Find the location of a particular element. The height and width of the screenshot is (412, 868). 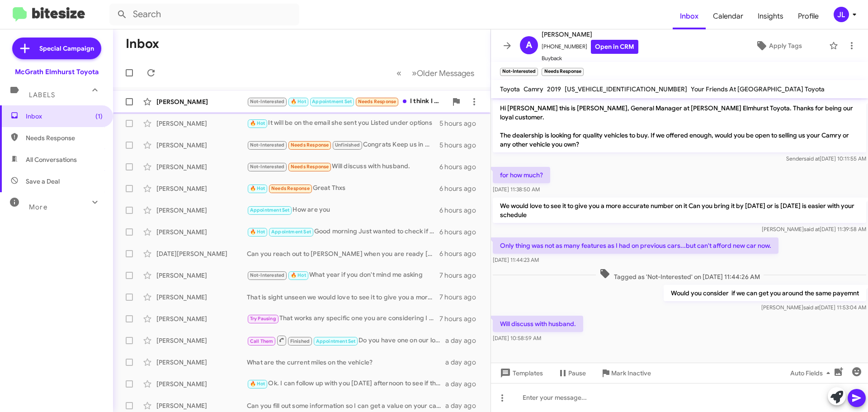

span: Buyback is located at coordinates (590, 59).